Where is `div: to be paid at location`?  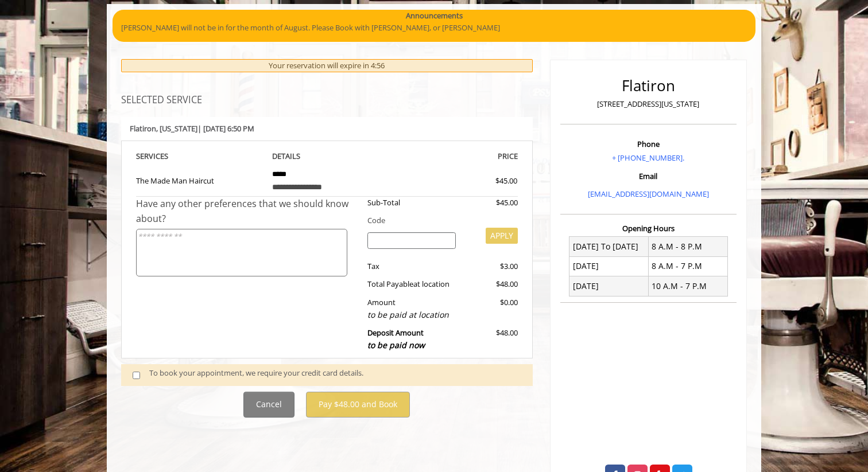 div: to be paid at location is located at coordinates (412, 315).